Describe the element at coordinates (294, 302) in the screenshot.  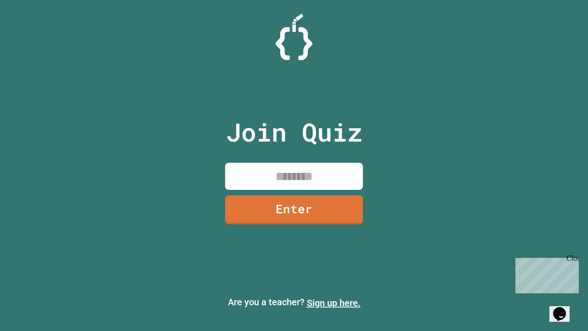
I see `p: Are you a teacher?` at that location.